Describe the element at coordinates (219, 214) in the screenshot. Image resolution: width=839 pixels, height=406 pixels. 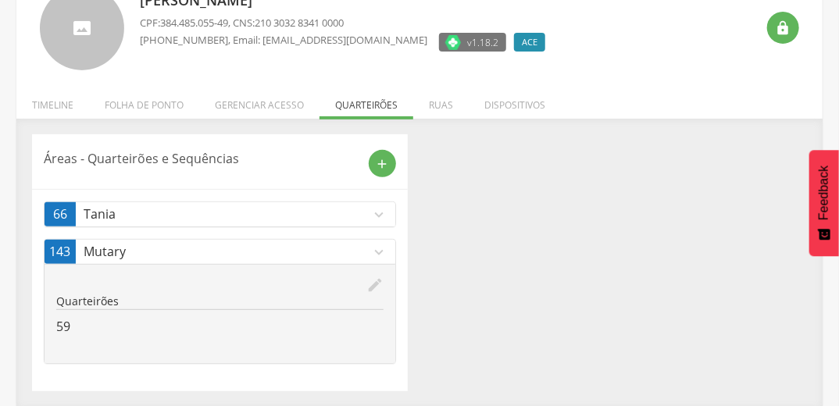
I see `a: 66Taniaexpand_more` at that location.